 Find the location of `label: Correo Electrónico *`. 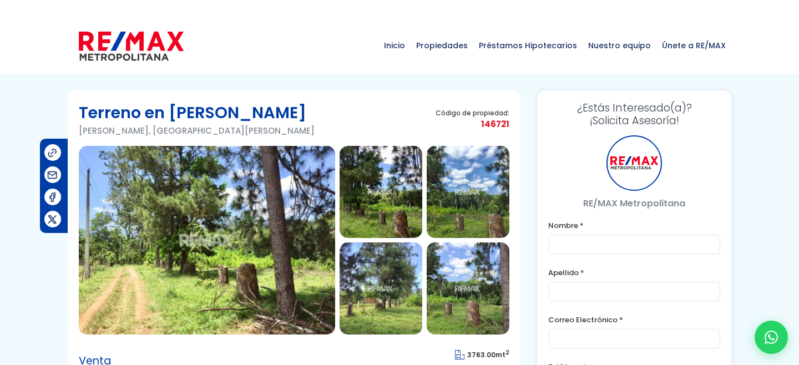

label: Correo Electrónico * is located at coordinates (635, 320).